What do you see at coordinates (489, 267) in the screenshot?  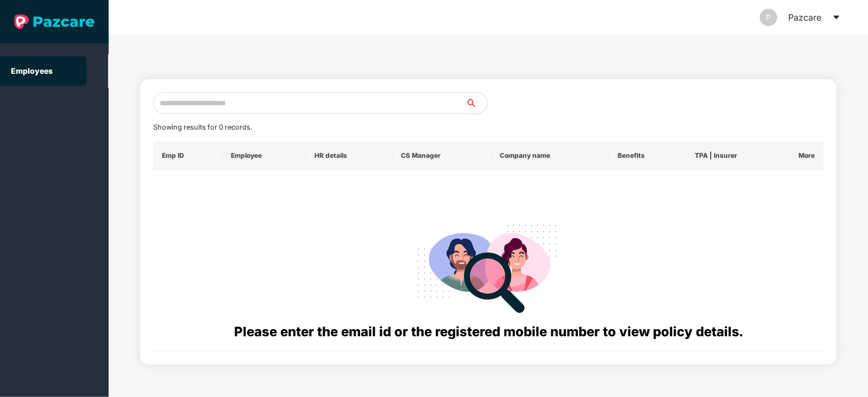 I see `img: svg+xml;base64,PHN2ZyB4bWxucz0iaHR0cDovL3d3dy53My5vcmcvMjAwMC9zdmciIHdpZHRoPSIyODgiIGhlaWdodD0iMj...` at bounding box center [489, 267].